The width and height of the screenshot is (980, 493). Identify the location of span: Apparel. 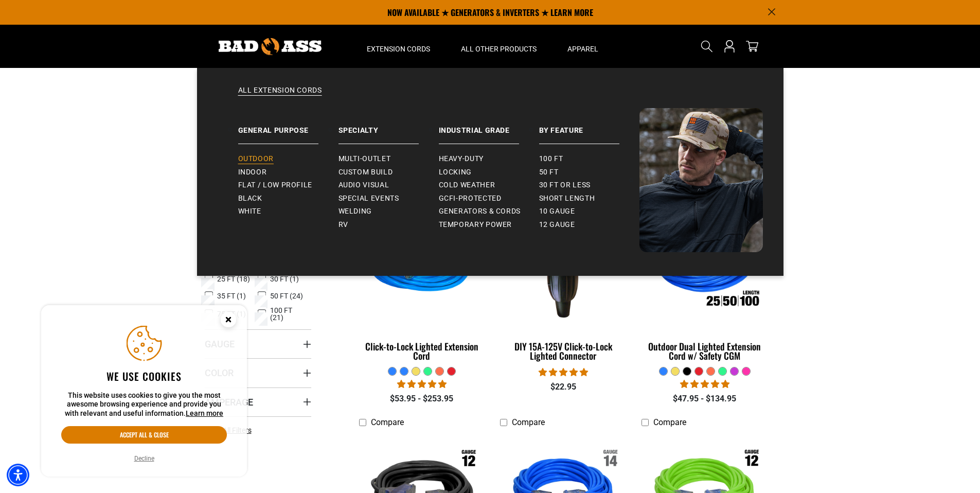
(582, 49).